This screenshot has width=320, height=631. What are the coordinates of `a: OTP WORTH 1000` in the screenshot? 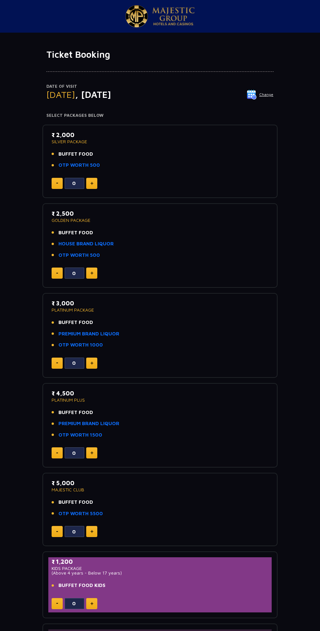 It's located at (81, 345).